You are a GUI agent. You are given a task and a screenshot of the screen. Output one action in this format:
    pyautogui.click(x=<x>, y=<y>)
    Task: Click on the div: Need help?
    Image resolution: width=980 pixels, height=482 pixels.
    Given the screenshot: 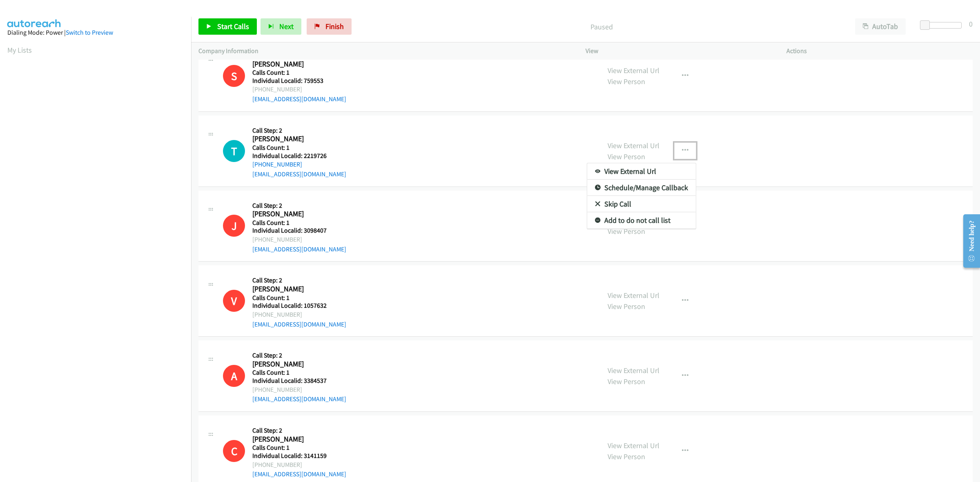 What is the action you would take?
    pyautogui.click(x=15, y=28)
    